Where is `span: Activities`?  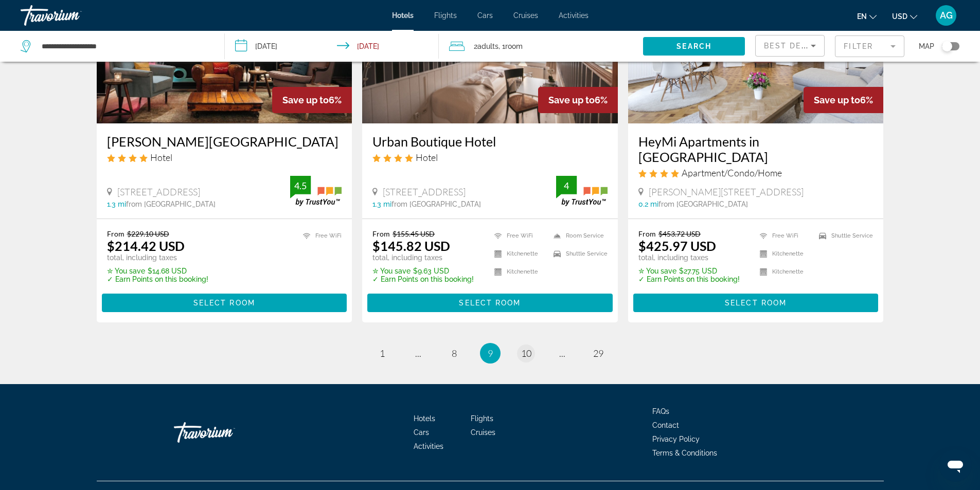
span: Activities is located at coordinates (428, 447).